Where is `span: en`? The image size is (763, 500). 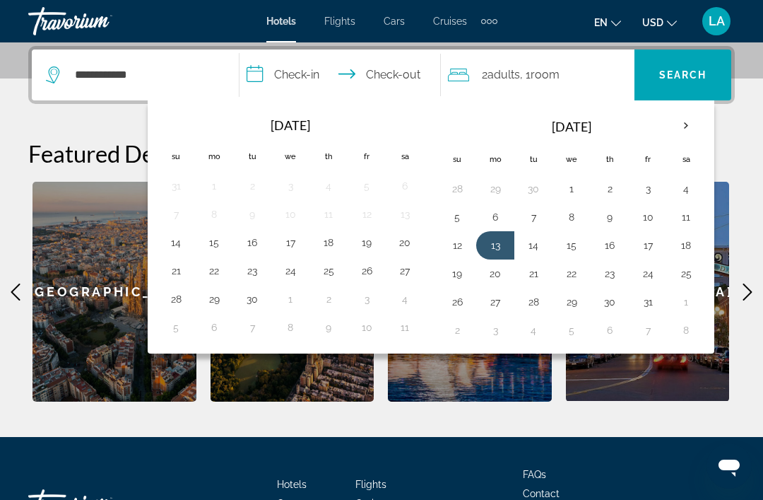
span: en is located at coordinates (601, 23).